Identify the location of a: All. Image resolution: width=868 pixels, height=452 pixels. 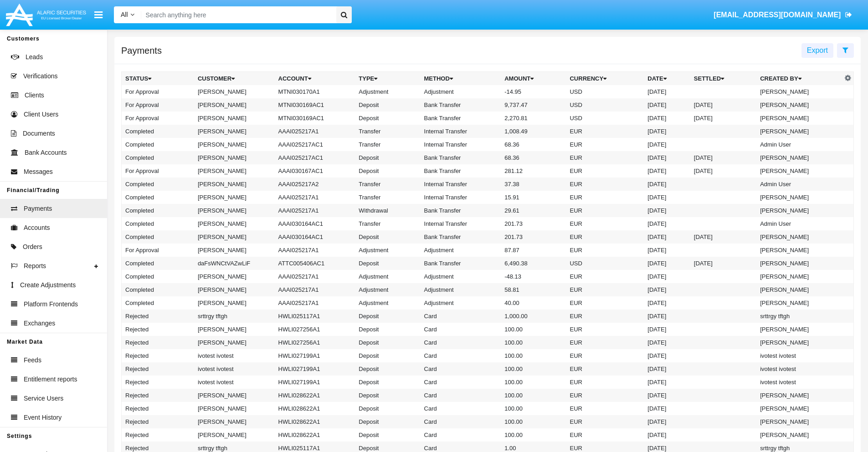
(127, 15).